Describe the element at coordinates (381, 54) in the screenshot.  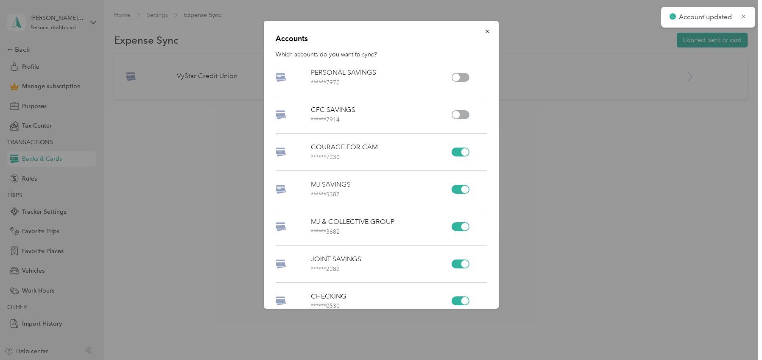
I see `p: Which accounts do you want to sync?` at that location.